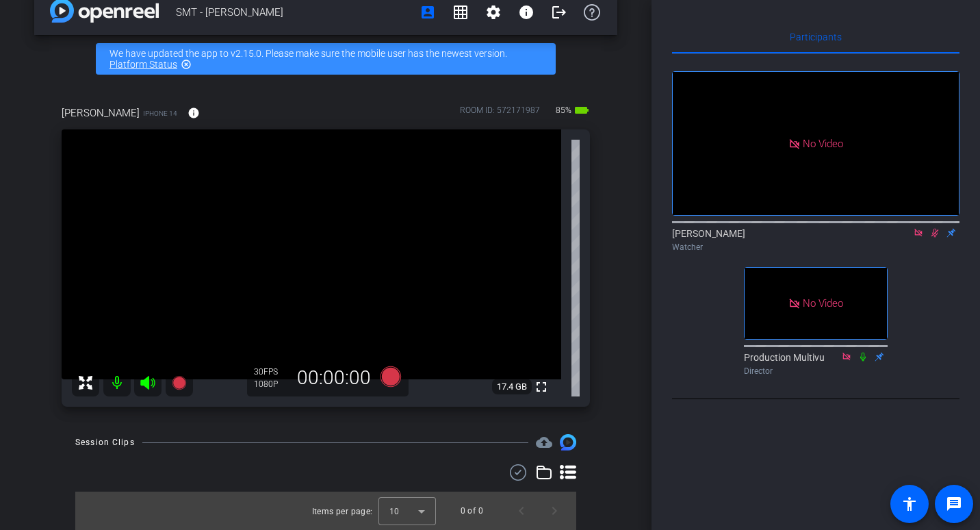  I want to click on div: Items per page:, so click(342, 511).